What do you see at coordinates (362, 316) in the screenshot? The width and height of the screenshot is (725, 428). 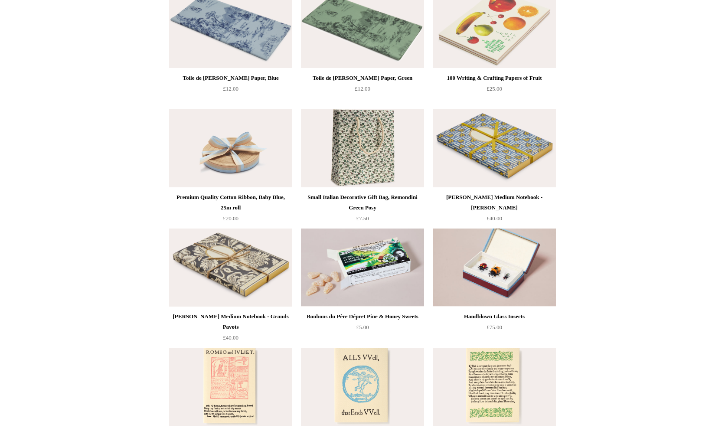 I see `div: Bonbons du Père Dépret Pine & Honey Sweets` at bounding box center [362, 316].